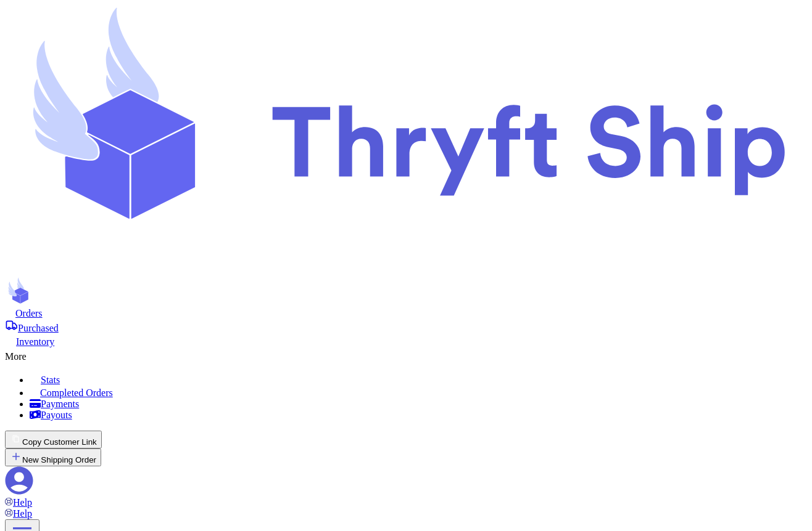 This screenshot has height=531, width=812. Describe the element at coordinates (406, 313) in the screenshot. I see `a: Orders` at that location.